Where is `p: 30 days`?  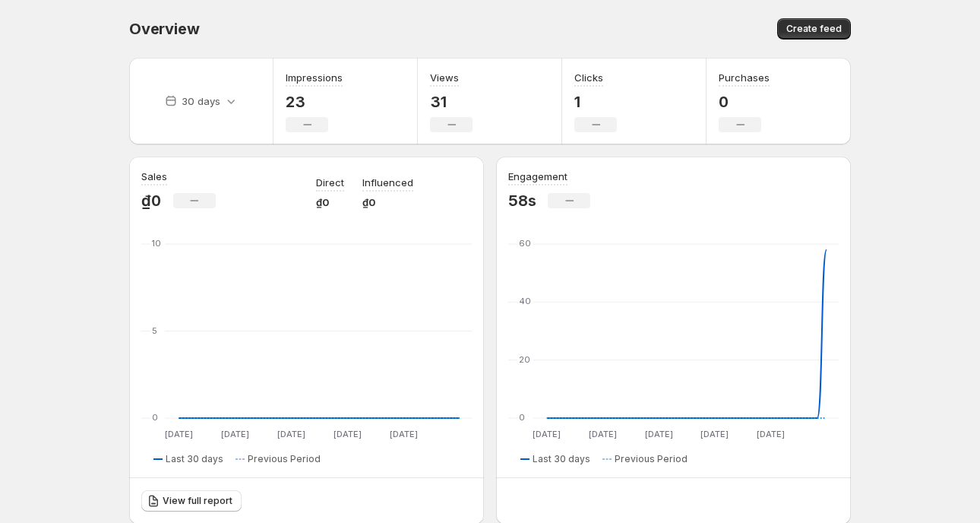 p: 30 days is located at coordinates (200, 101).